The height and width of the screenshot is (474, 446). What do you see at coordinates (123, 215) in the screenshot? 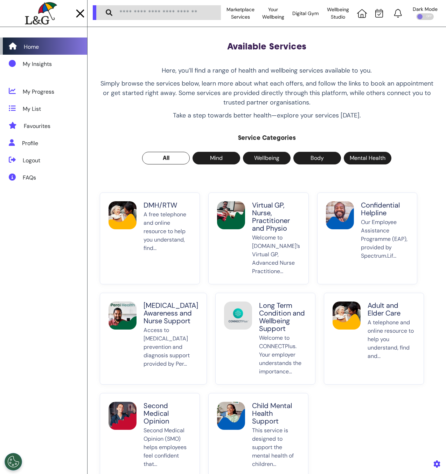
I see `img: DMH/RTW` at bounding box center [123, 215].